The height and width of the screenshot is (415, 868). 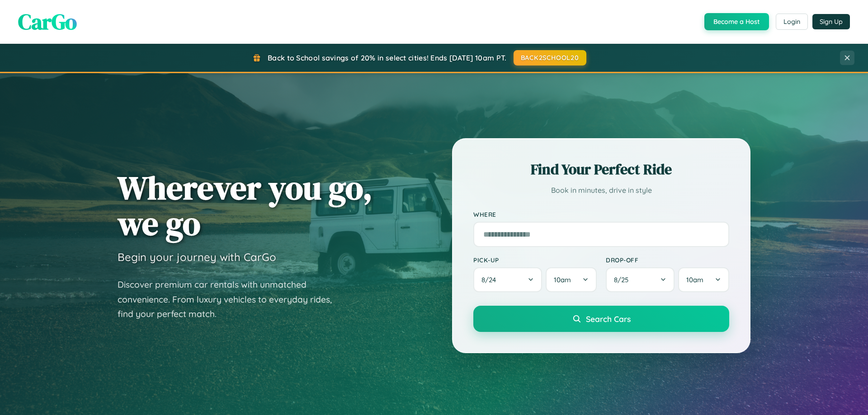 I want to click on p: Discover premium car rentals with unmatched convenience. From luxury vehicles to everyday rides, ..., so click(x=231, y=299).